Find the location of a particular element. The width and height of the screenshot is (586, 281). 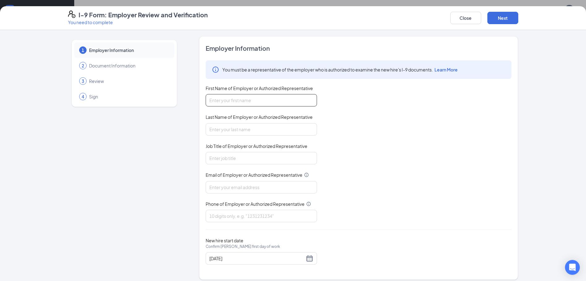

span: Sign is located at coordinates (129, 96).